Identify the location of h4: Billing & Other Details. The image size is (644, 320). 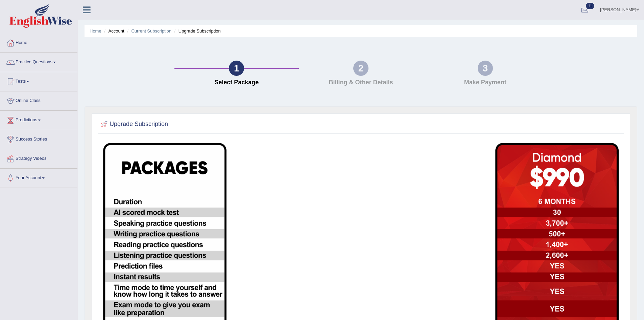
(361, 82).